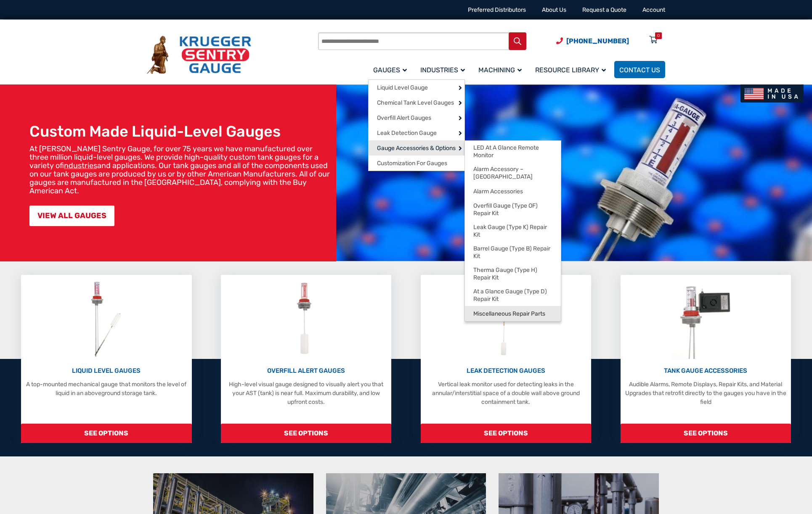 Image resolution: width=812 pixels, height=514 pixels. Describe the element at coordinates (506, 371) in the screenshot. I see `p: LEAK DETECTION GAUGES` at that location.